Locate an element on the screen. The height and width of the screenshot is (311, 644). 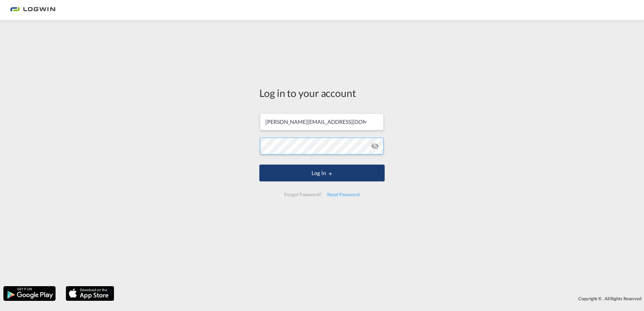
input: Enter email/phone number is located at coordinates (322, 122).